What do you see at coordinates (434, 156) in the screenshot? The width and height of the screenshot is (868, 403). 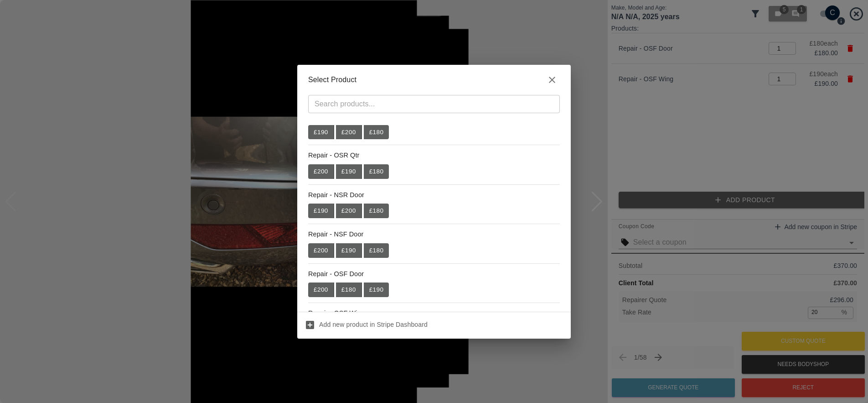 I see `p: Repair - OSR Qtr` at bounding box center [434, 156].